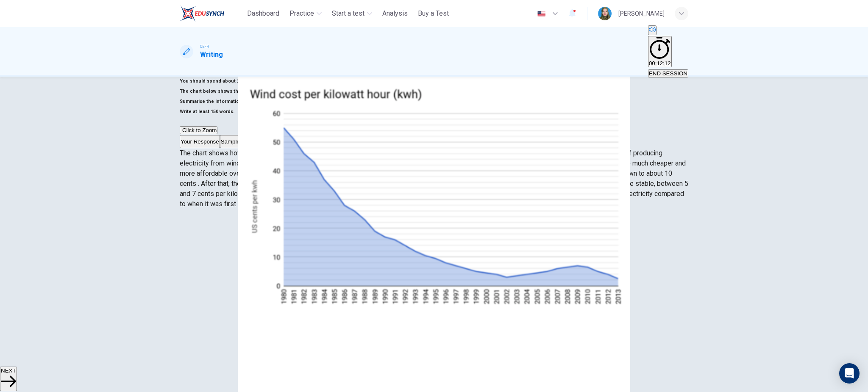 This screenshot has width=868, height=392. I want to click on span: CEFR, so click(204, 46).